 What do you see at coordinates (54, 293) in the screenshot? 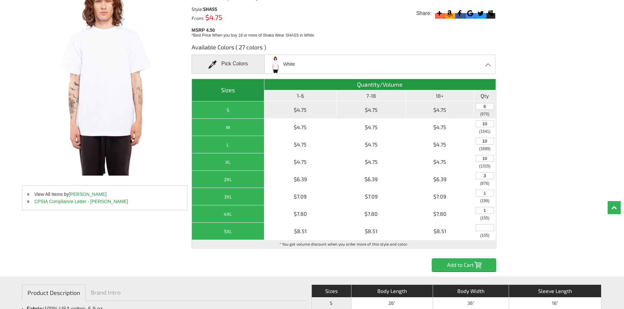
I see `a: Product Description` at bounding box center [54, 293].